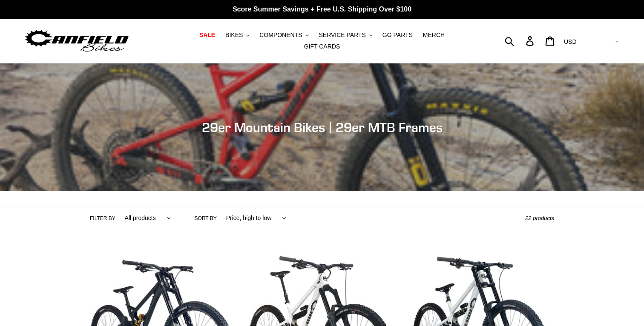 Image resolution: width=644 pixels, height=326 pixels. Describe the element at coordinates (322, 46) in the screenshot. I see `span: GIFT CARDS` at that location.